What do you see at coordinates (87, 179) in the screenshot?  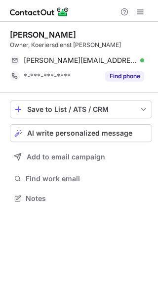 I see `span: Find work email` at bounding box center [87, 179].